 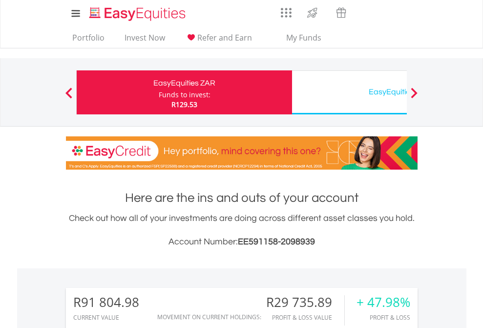 What do you see at coordinates (138, 14) in the screenshot?
I see `img: EasyEquities_Logo.png` at bounding box center [138, 14].